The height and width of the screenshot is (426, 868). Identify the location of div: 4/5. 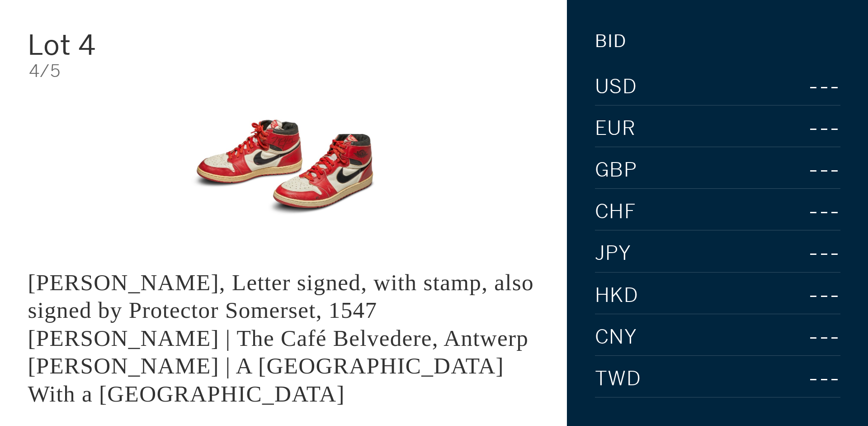
(284, 71).